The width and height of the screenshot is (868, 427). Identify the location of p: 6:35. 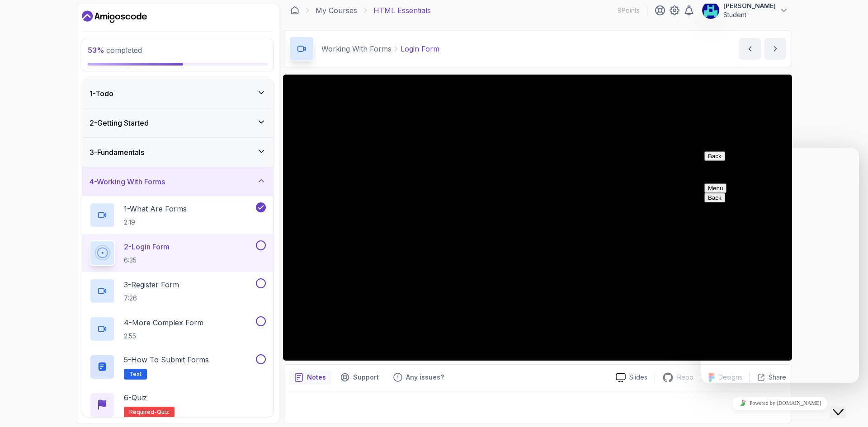
(146, 260).